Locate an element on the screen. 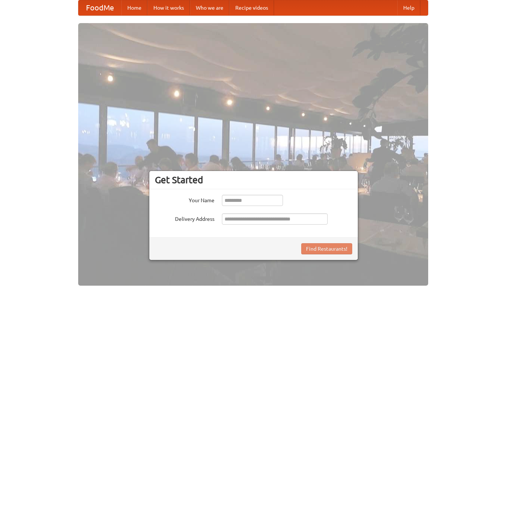 The width and height of the screenshot is (506, 527). a: Help is located at coordinates (409, 8).